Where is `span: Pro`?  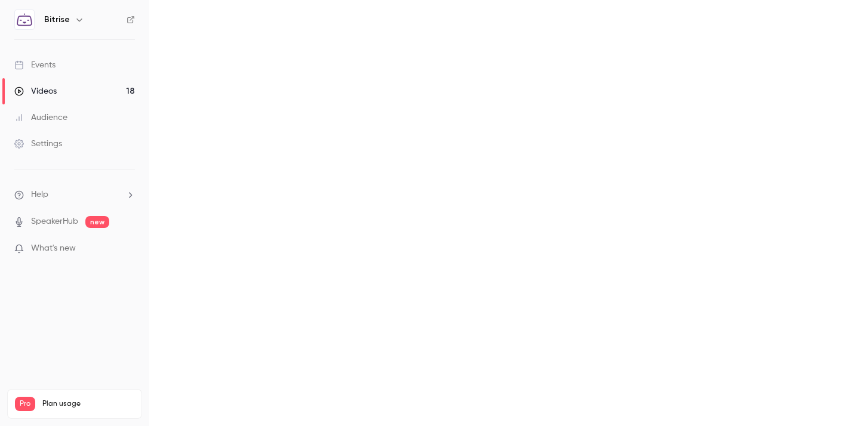 span: Pro is located at coordinates (25, 404).